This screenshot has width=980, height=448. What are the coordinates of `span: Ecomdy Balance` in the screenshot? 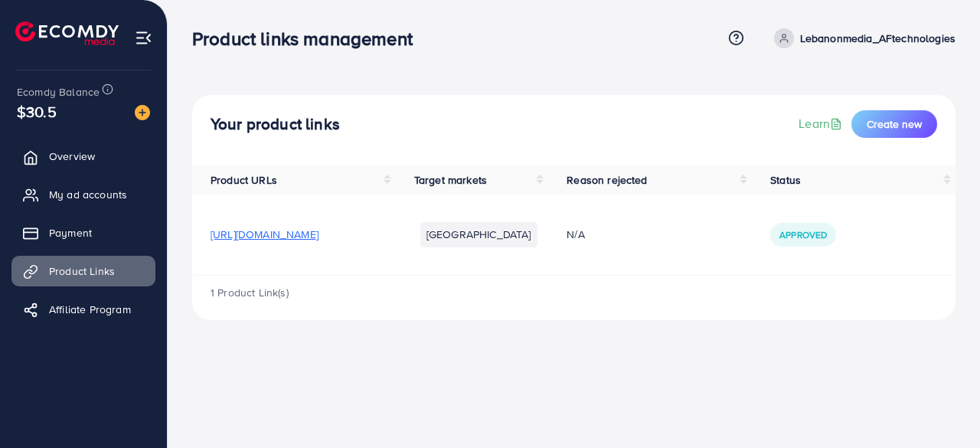 It's located at (58, 92).